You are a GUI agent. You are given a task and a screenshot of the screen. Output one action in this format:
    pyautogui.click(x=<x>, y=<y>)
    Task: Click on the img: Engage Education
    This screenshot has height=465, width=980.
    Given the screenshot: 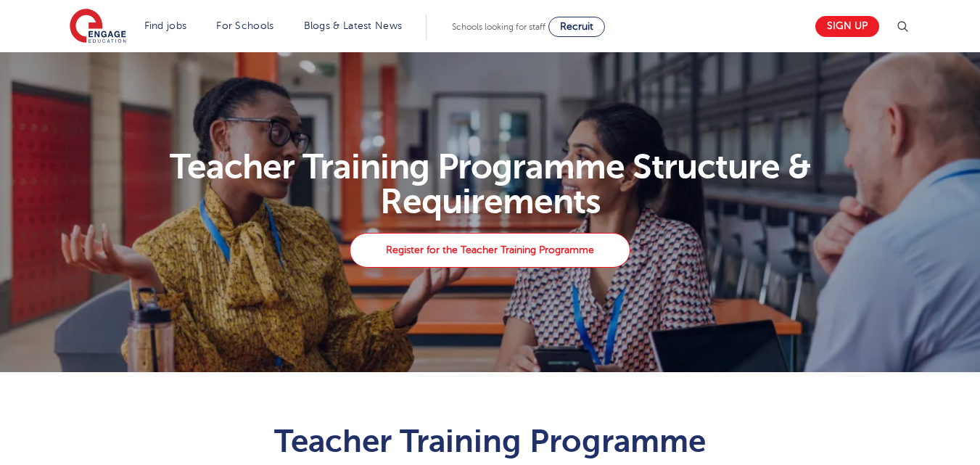 What is the action you would take?
    pyautogui.click(x=98, y=27)
    